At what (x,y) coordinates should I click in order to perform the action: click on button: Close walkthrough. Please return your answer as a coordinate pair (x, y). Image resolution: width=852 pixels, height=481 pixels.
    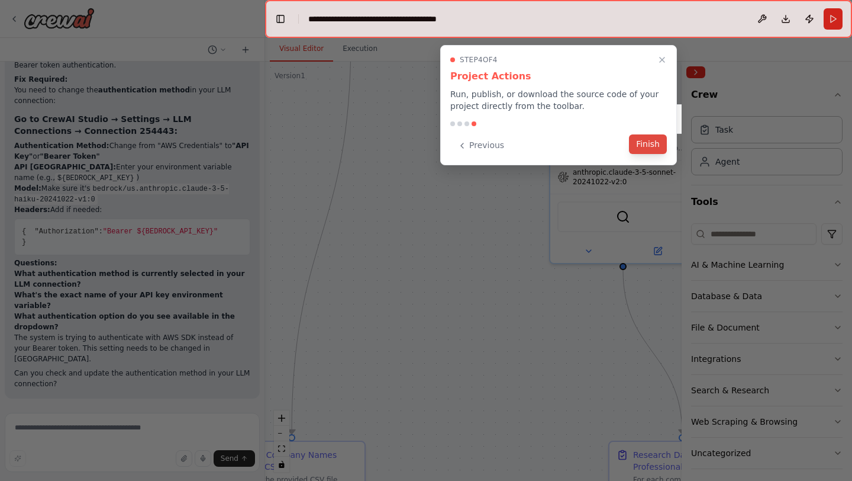
    Looking at the image, I should click on (662, 60).